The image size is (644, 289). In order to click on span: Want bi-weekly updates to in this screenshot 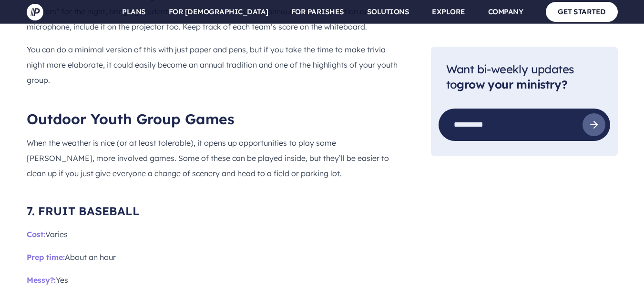, I will do `click(510, 77)`.